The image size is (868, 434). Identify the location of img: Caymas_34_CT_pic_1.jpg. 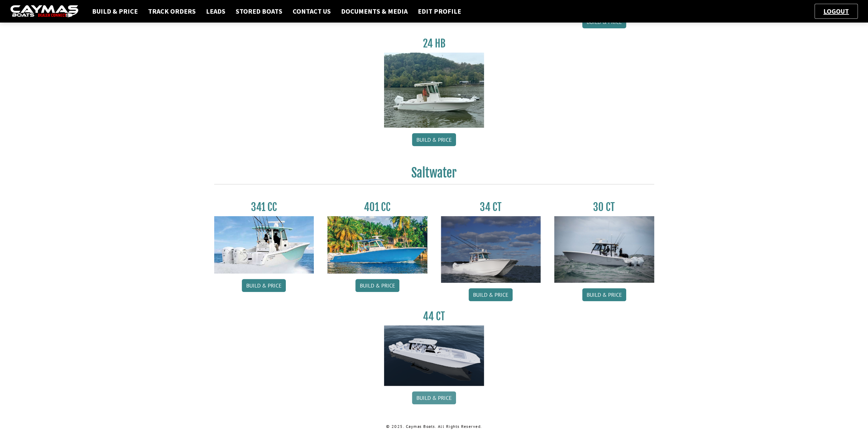
(491, 249).